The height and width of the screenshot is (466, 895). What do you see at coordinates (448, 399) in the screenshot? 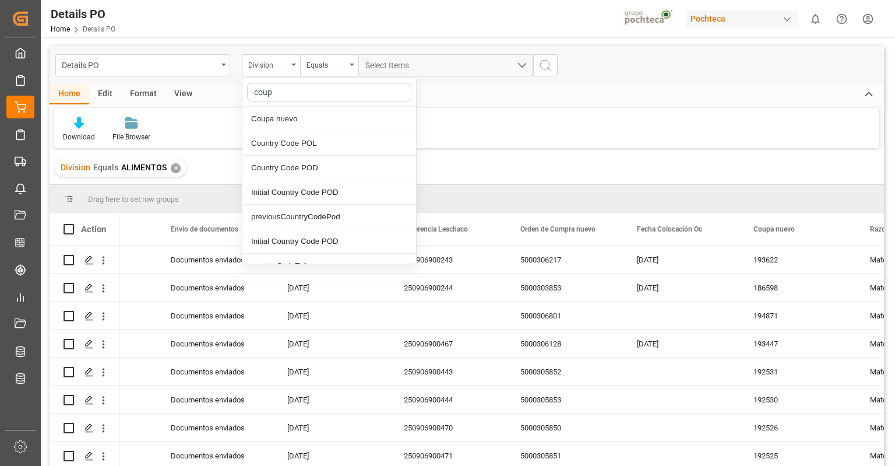
I see `div: 250906900444` at bounding box center [448, 399].